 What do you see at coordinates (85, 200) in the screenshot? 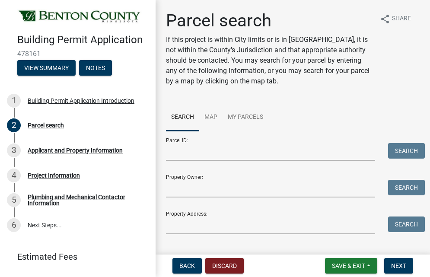
I see `div: Plumbing and Mechanical Contactor Information` at bounding box center [85, 200].